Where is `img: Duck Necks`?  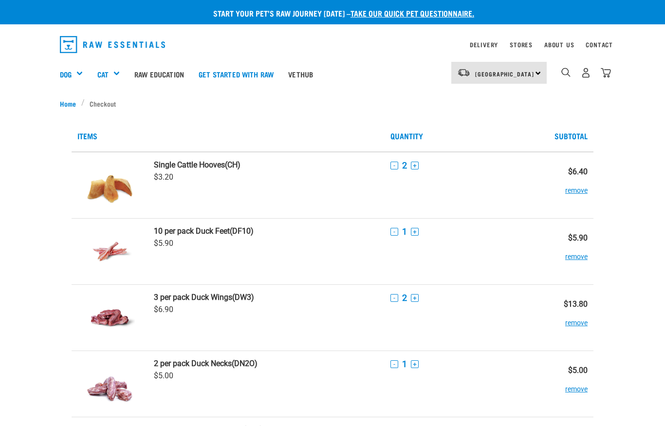 img: Duck Necks is located at coordinates (110, 384).